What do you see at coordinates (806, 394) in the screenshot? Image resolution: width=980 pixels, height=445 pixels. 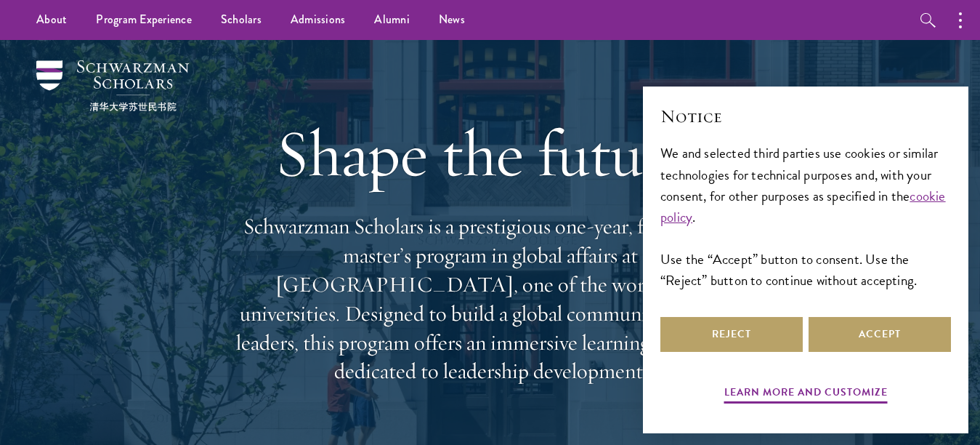 I see `button: Learn more and customize` at bounding box center [806, 394].